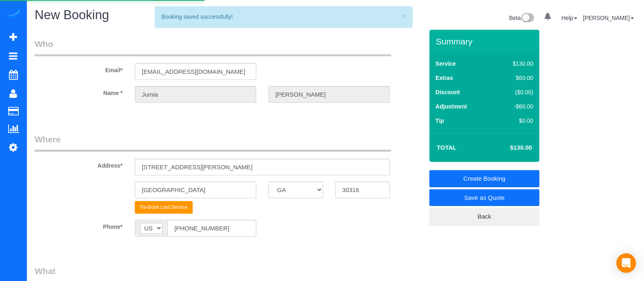 The height and width of the screenshot is (281, 644). What do you see at coordinates (212, 228) in the screenshot?
I see `input: Phone*` at bounding box center [212, 228].